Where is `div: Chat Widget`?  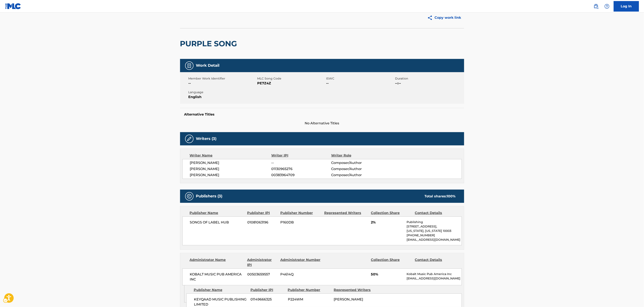
div: Chat Widget is located at coordinates (634, 297).